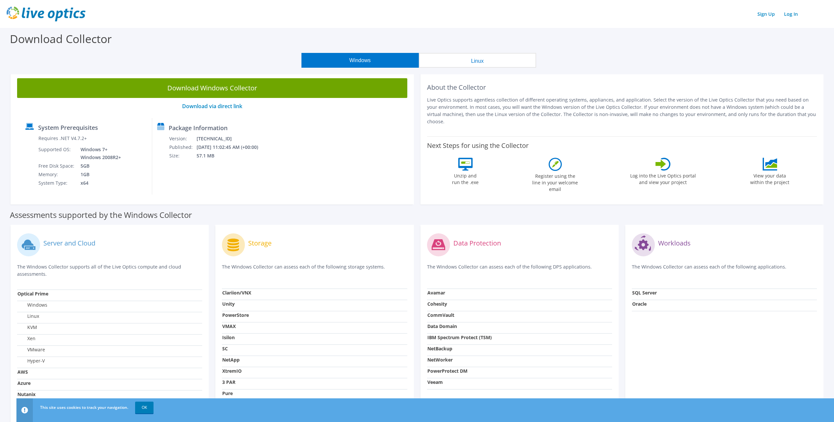 Image resolution: width=834 pixels, height=422 pixels. I want to click on td: Memory:, so click(57, 175).